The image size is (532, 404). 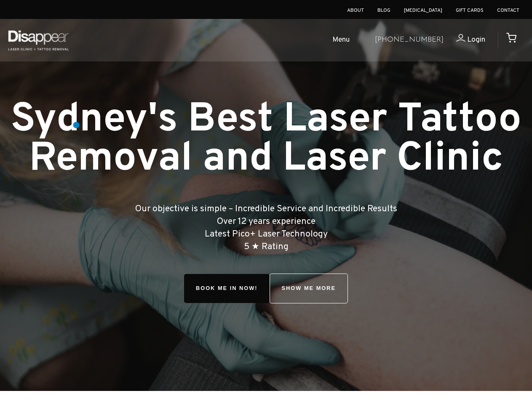 What do you see at coordinates (38, 40) in the screenshot?
I see `img: Disappear - Laser Clinic and Tattoo Removal Services in Sydney, Australia` at bounding box center [38, 40].